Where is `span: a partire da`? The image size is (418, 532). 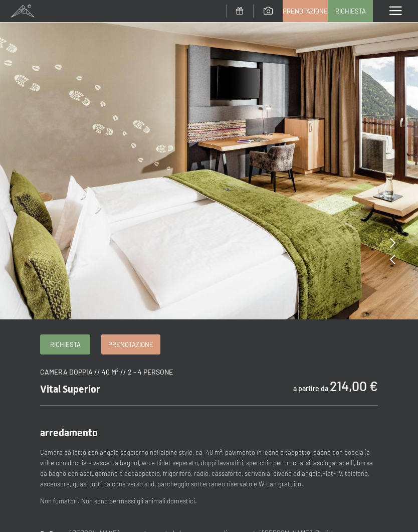 span: a partire da is located at coordinates (311, 388).